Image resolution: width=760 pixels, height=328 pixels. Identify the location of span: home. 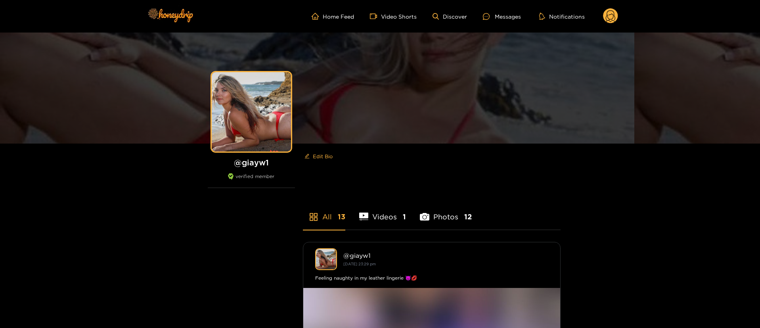
(317, 16).